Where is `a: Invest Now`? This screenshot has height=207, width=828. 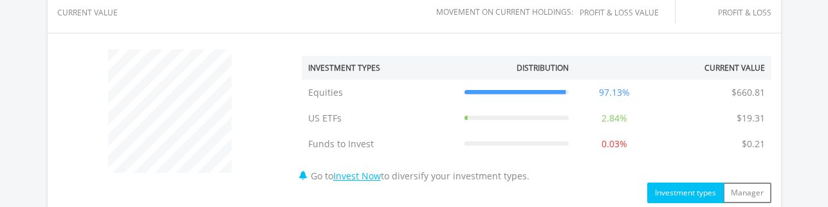 a: Invest Now is located at coordinates (357, 176).